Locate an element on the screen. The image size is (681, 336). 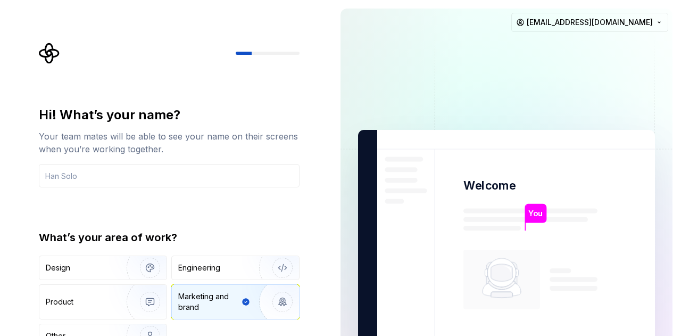
div: Marketing and brand is located at coordinates (209, 302).